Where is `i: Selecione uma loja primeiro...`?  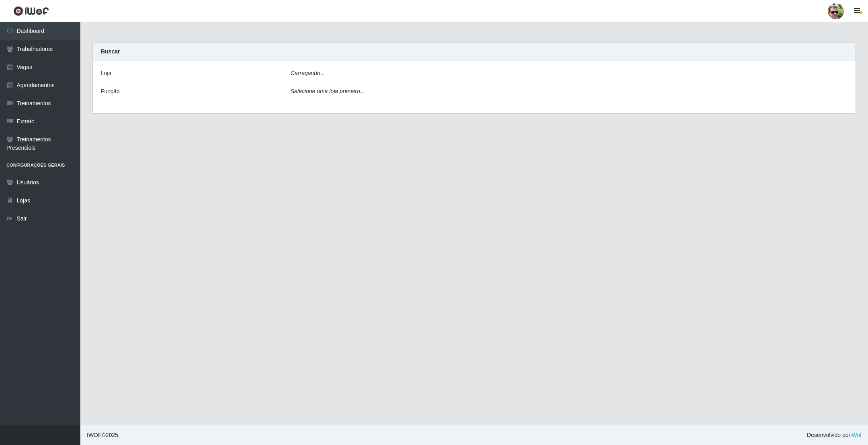 i: Selecione uma loja primeiro... is located at coordinates (328, 91).